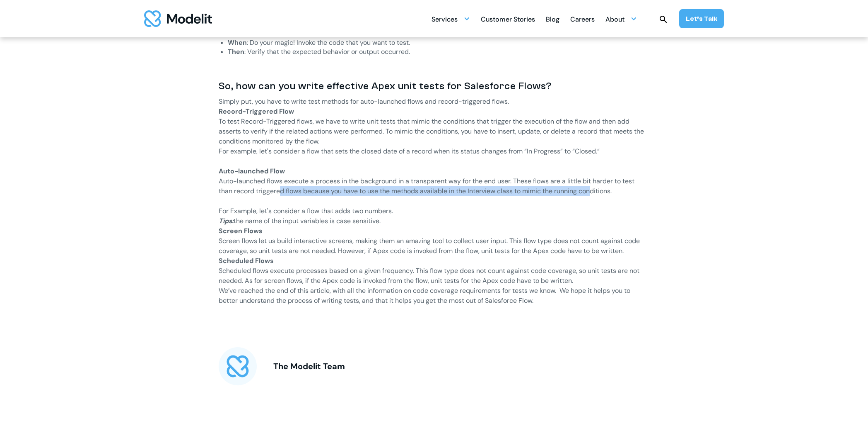  I want to click on strong: Record-Triggered Flow, so click(256, 111).